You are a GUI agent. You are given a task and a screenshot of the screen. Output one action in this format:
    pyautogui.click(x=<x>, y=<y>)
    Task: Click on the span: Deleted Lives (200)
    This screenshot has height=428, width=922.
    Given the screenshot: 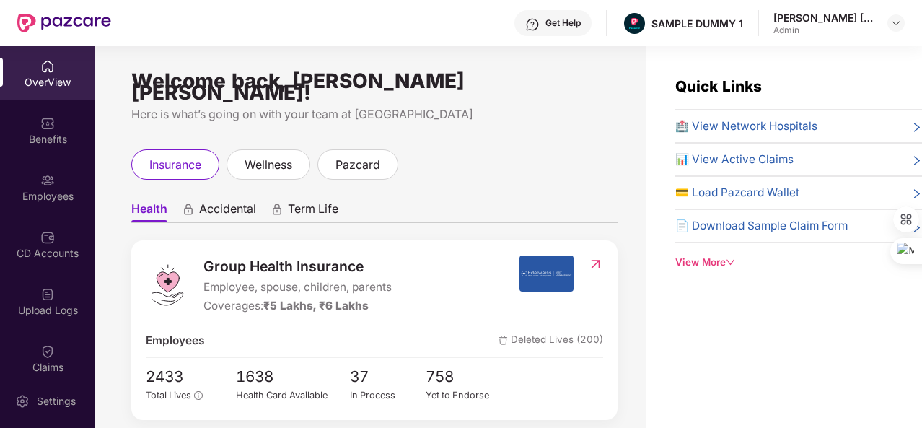 What is the action you would take?
    pyautogui.click(x=550, y=340)
    